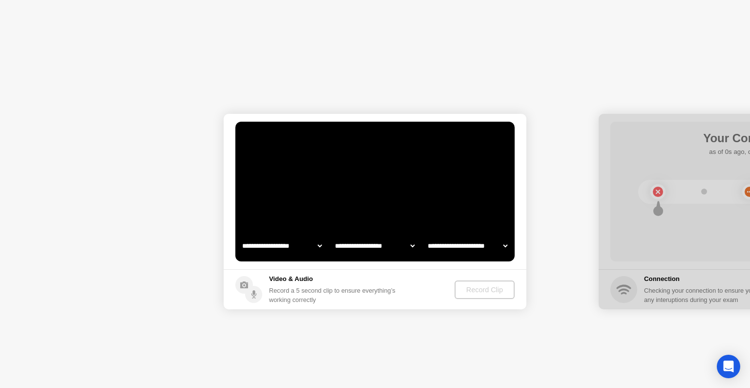 This screenshot has width=750, height=388. Describe the element at coordinates (467, 246) in the screenshot. I see `select: Available microphones` at that location.